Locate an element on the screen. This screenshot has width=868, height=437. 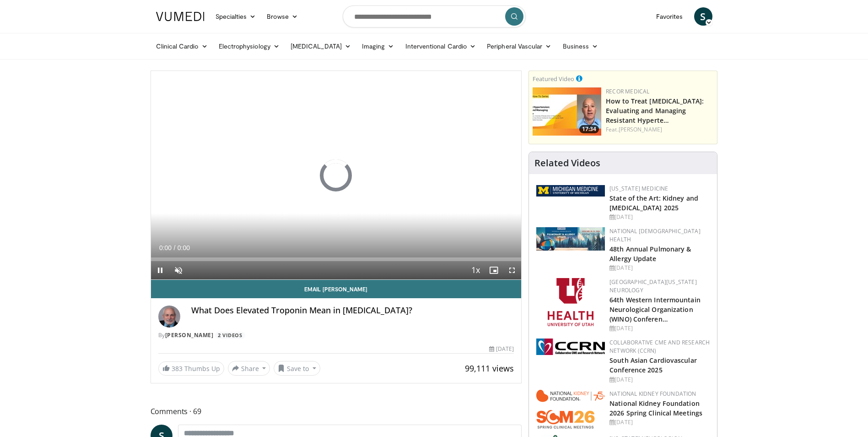
div: Feat. is located at coordinates (659, 129).